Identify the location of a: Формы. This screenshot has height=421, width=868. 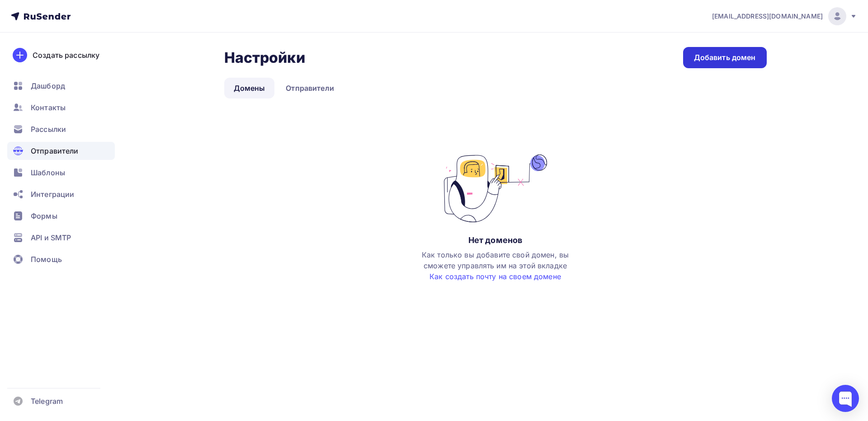
(61, 216).